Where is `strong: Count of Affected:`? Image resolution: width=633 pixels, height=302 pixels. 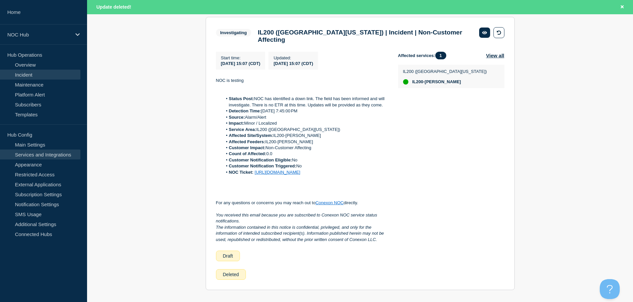 strong: Count of Affected: is located at coordinates (247, 154).